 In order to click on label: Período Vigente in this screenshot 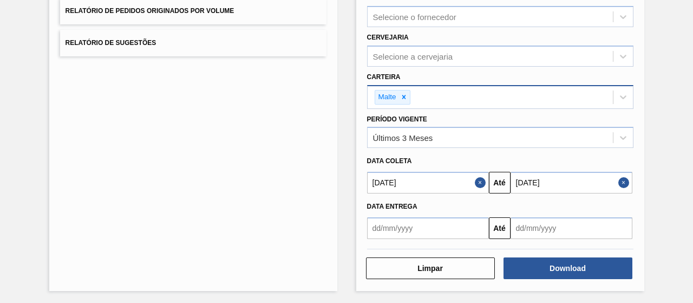, I will do `click(397, 119)`.